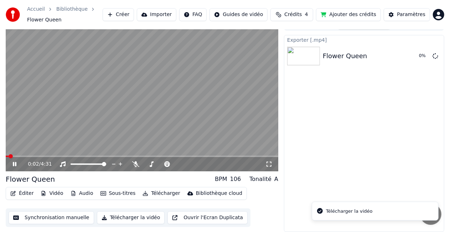 The width and height of the screenshot is (450, 232). I want to click on a: Accueil, so click(36, 9).